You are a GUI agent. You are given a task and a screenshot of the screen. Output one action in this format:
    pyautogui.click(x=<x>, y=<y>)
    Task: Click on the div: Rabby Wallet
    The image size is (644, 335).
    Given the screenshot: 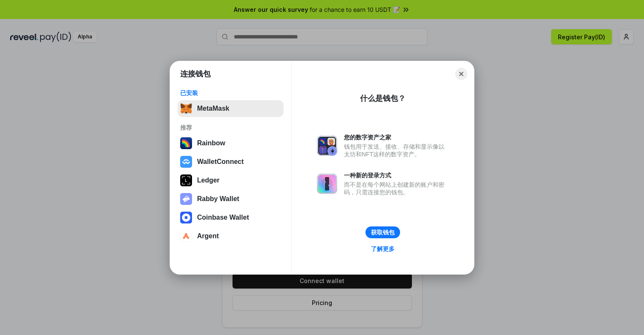 What is the action you would take?
    pyautogui.click(x=218, y=199)
    